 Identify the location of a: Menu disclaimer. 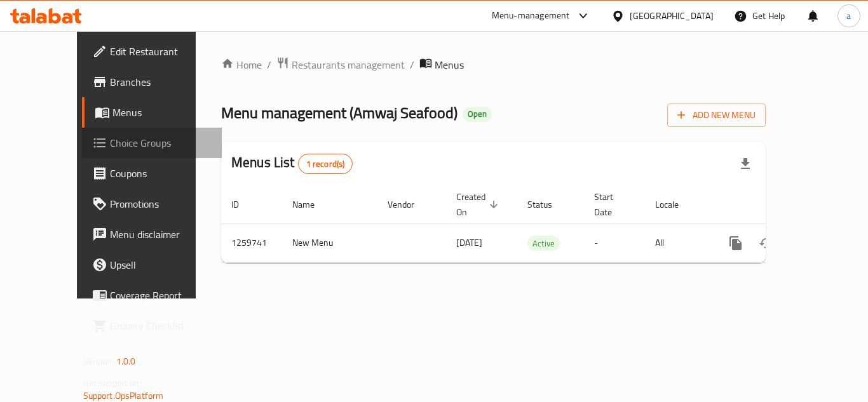
(152, 235).